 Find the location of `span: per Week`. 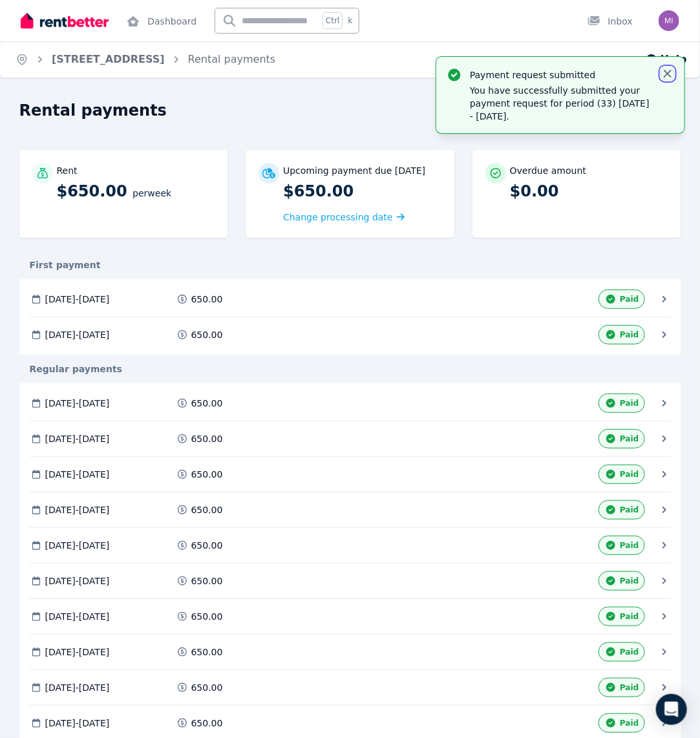

span: per Week is located at coordinates (152, 193).